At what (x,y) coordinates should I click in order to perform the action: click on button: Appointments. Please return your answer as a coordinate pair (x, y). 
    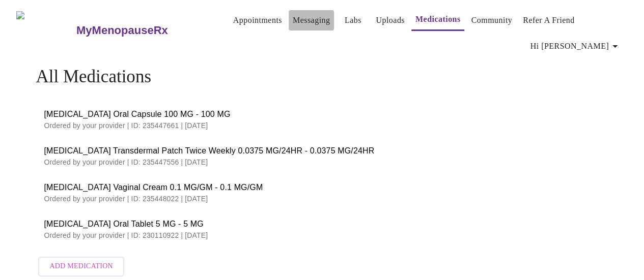
    Looking at the image, I should click on (258, 21).